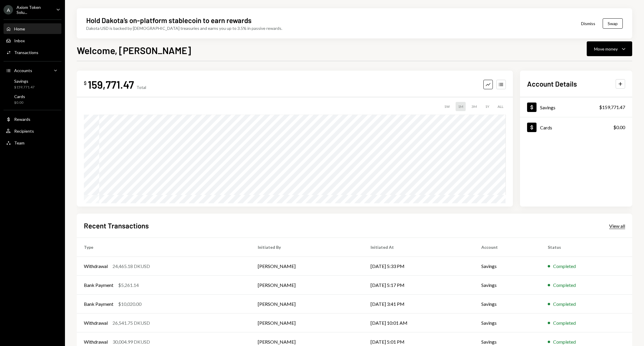 The width and height of the screenshot is (644, 346). Describe the element at coordinates (487, 106) in the screenshot. I see `div: 1Y` at that location.